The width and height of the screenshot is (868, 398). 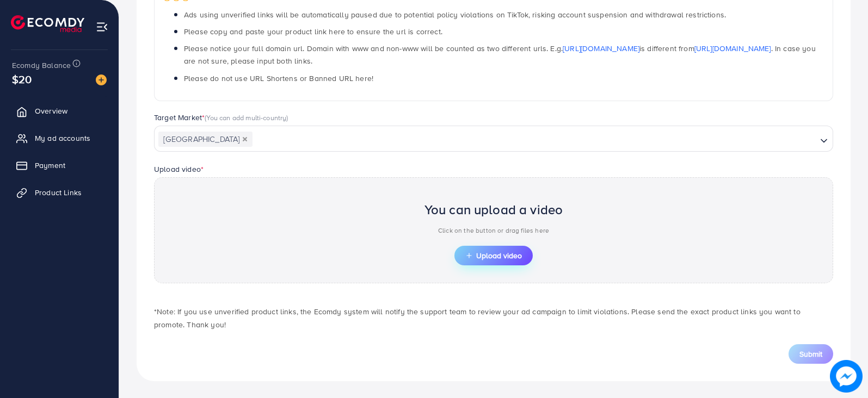 I want to click on span: My ad accounts, so click(x=63, y=138).